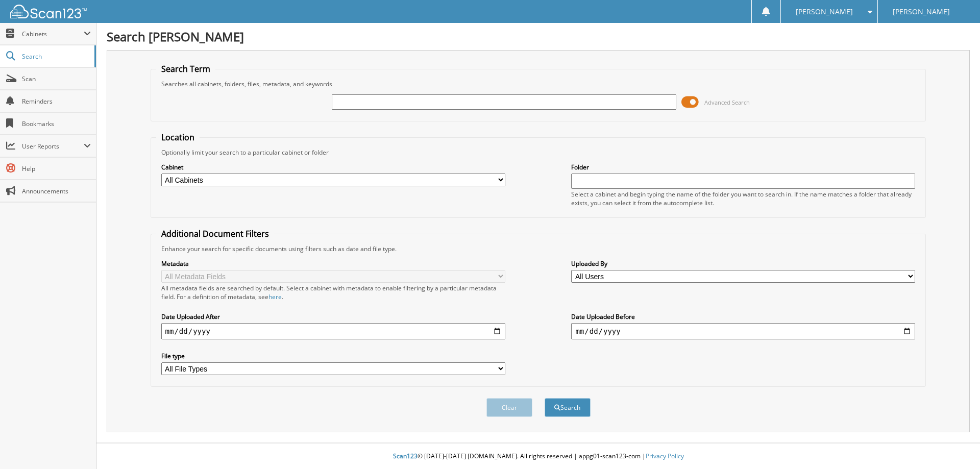 The image size is (980, 469). I want to click on label: Metadata, so click(333, 263).